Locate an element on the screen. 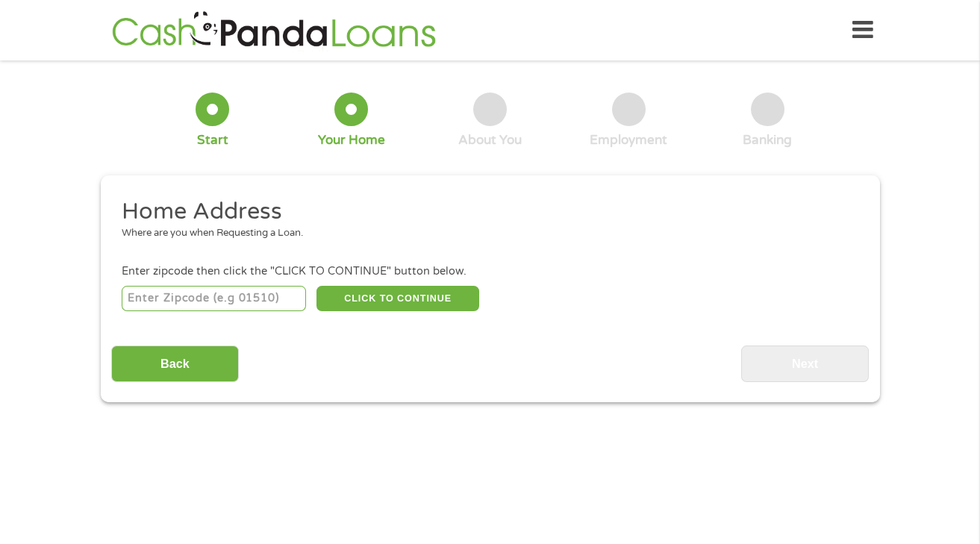 Image resolution: width=980 pixels, height=544 pixels. div: Start is located at coordinates (213, 140).